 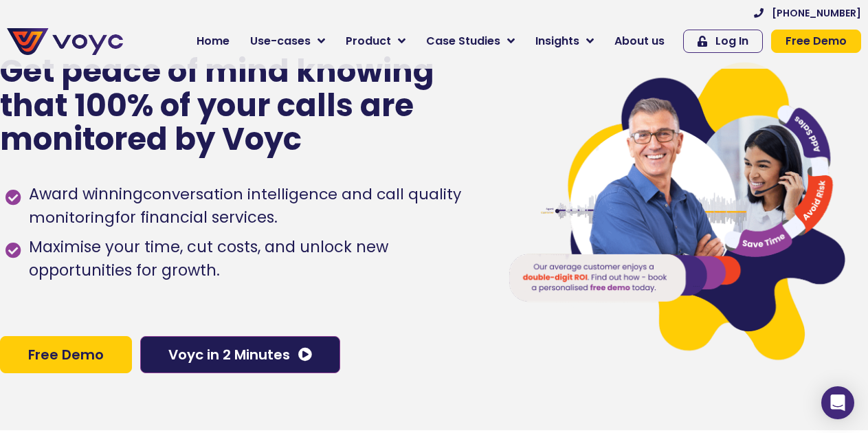 What do you see at coordinates (464, 41) in the screenshot?
I see `span: Case Studies` at bounding box center [464, 41].